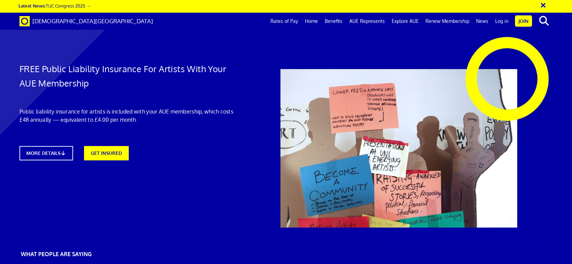 Image resolution: width=572 pixels, height=264 pixels. Describe the element at coordinates (334, 21) in the screenshot. I see `a: Benefits` at that location.